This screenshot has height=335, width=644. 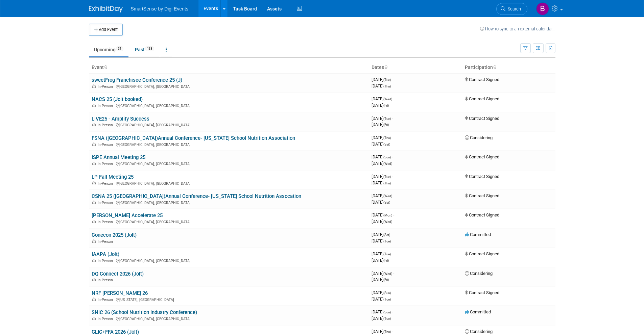 I want to click on a: Sort by Start Date, so click(x=386, y=67).